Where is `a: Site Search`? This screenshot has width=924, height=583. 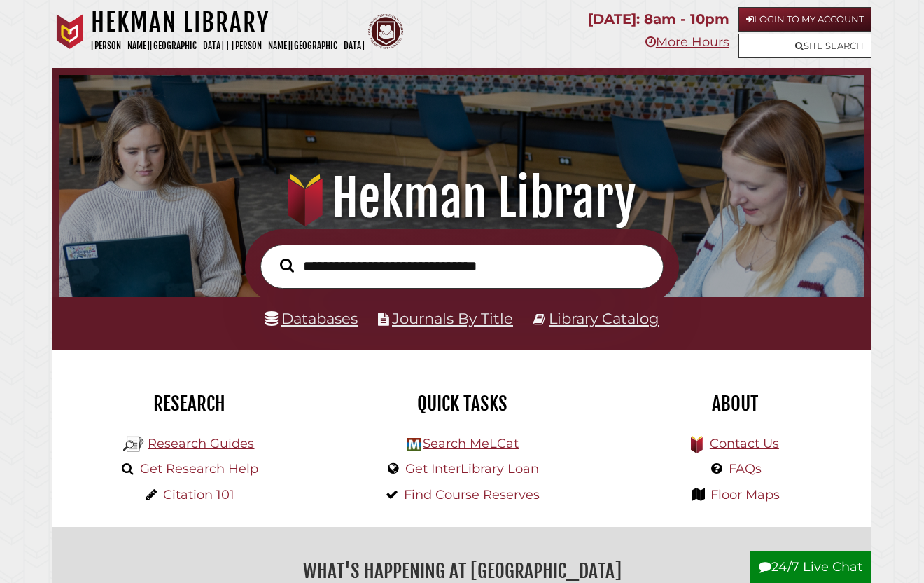 a: Site Search is located at coordinates (805, 45).